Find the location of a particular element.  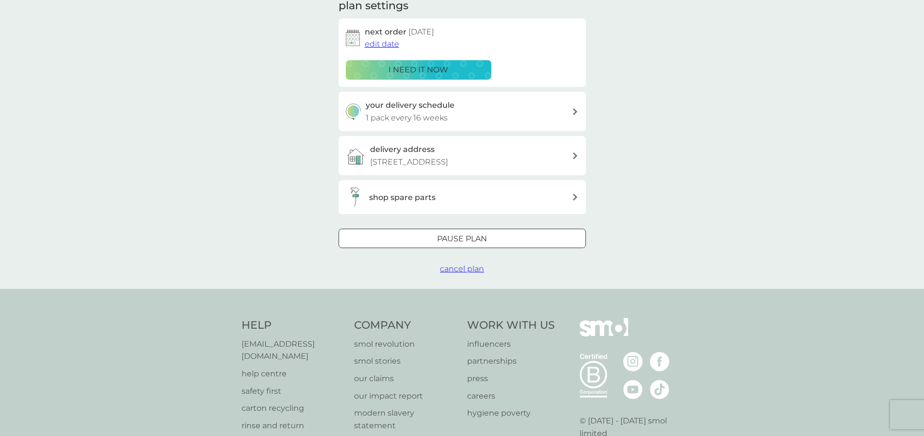

p: smol stories is located at coordinates (406, 361).